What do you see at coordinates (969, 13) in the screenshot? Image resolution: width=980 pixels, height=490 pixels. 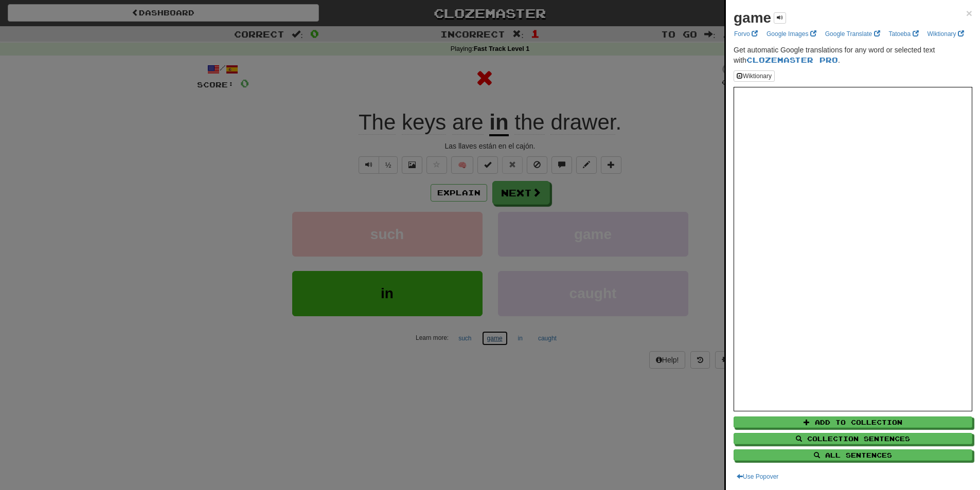 I see `button: Close` at bounding box center [969, 13].